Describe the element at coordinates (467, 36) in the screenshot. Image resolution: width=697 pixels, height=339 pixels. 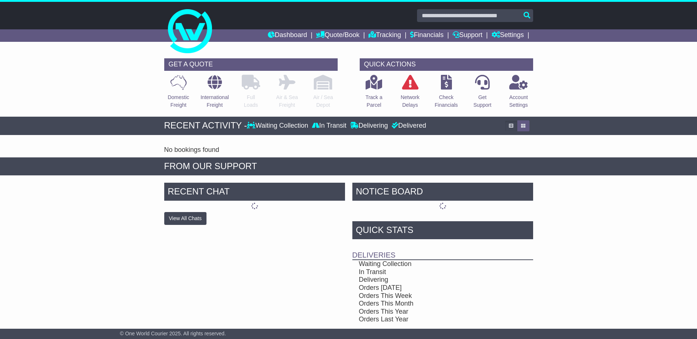
I see `a: Support` at that location.